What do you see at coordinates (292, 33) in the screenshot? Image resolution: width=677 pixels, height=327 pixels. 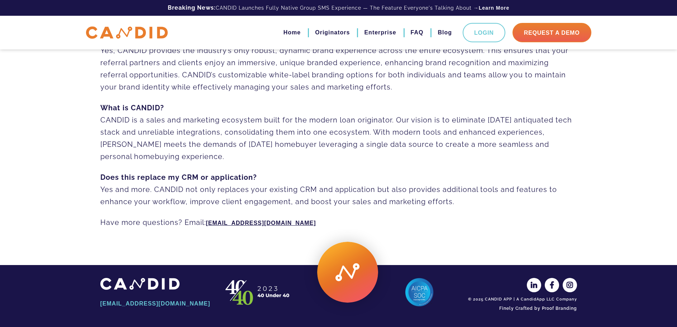 I see `a: Home` at bounding box center [292, 33].